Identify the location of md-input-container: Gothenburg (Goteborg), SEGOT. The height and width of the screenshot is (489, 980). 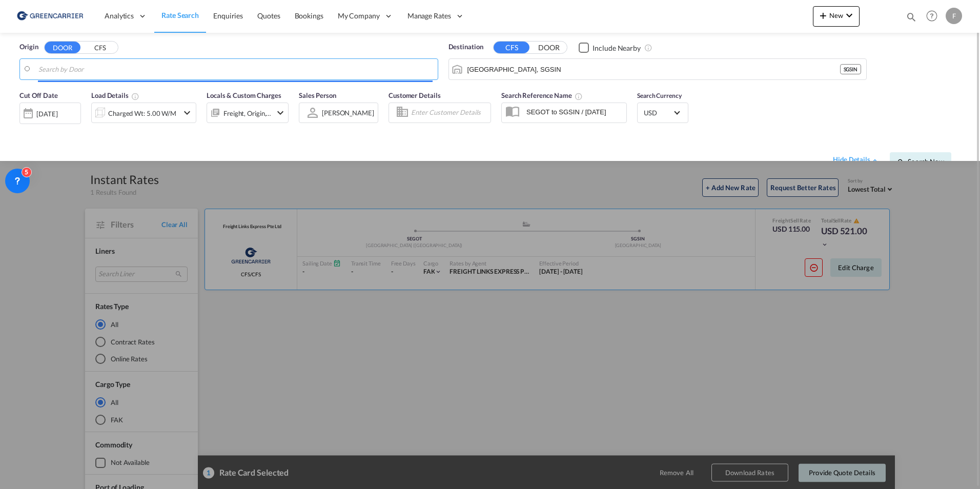
(229, 69).